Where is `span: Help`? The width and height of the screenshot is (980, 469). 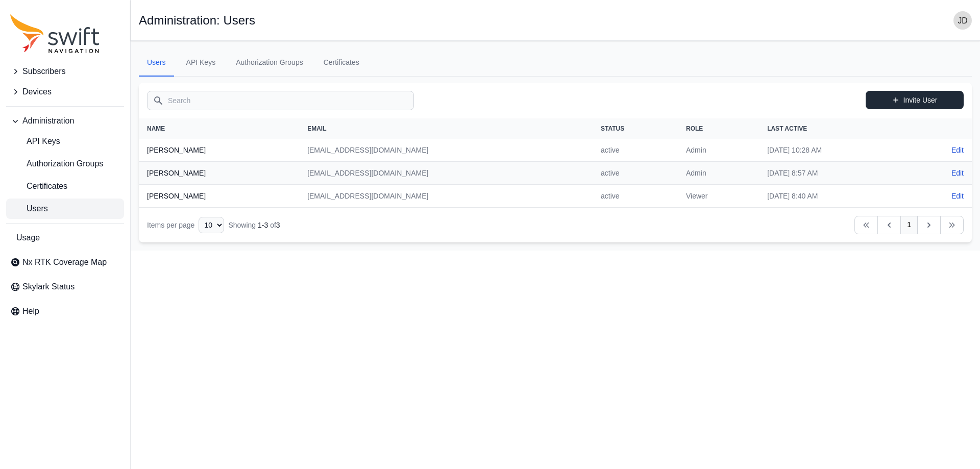 span: Help is located at coordinates (31, 312).